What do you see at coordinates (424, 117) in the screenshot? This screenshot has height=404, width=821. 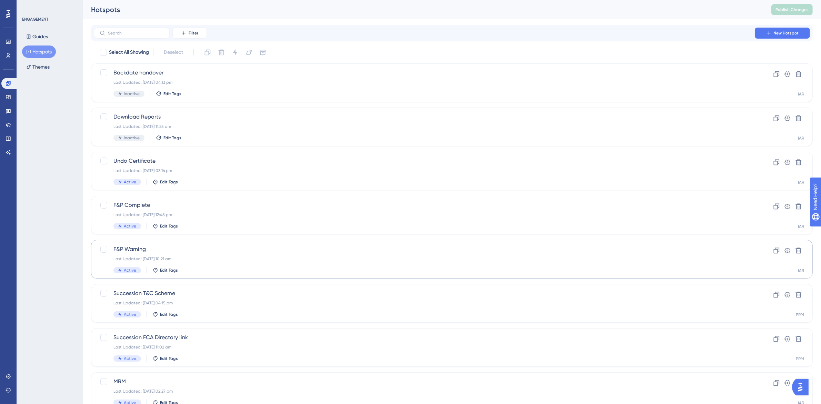 I see `span: Download Reports` at bounding box center [424, 117].